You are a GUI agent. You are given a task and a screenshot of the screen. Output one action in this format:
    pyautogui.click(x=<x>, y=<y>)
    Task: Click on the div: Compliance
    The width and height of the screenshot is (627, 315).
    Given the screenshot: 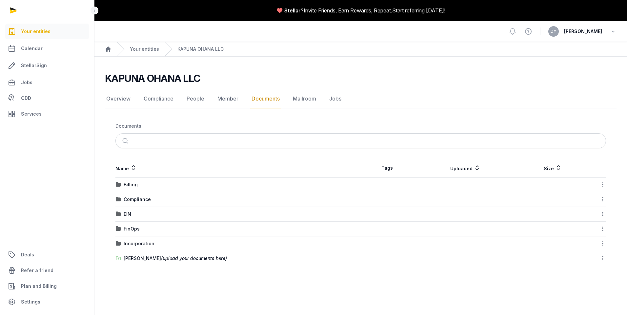 What is the action you would take?
    pyautogui.click(x=137, y=200)
    